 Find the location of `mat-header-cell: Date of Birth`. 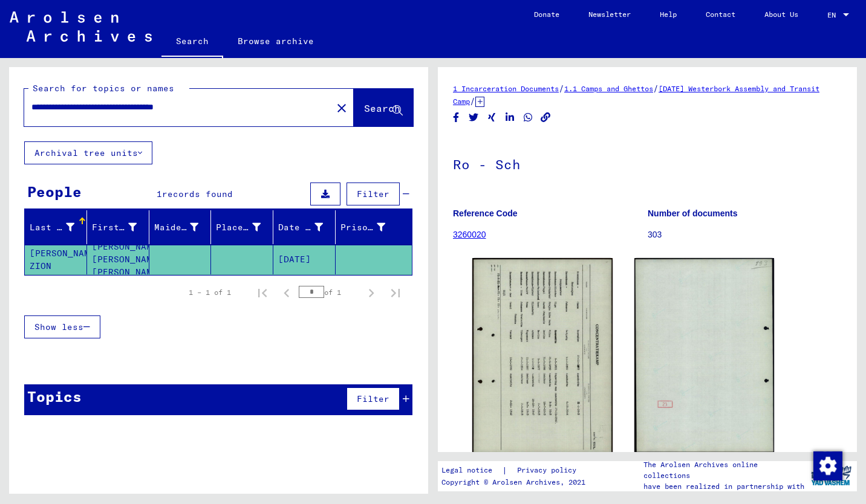

mat-header-cell: Date of Birth is located at coordinates (304, 227).